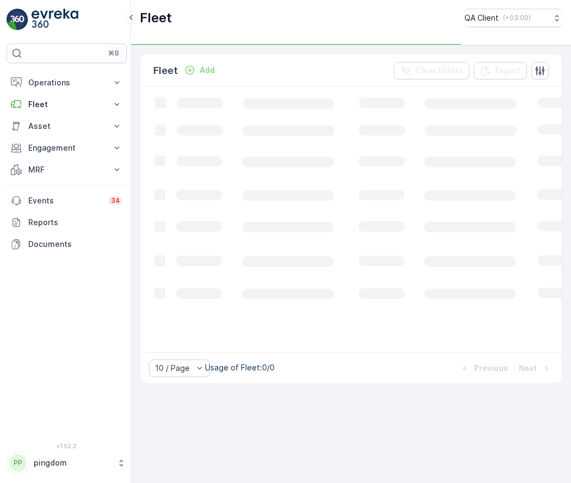  What do you see at coordinates (66, 463) in the screenshot?
I see `button: PPpingdom` at bounding box center [66, 463].